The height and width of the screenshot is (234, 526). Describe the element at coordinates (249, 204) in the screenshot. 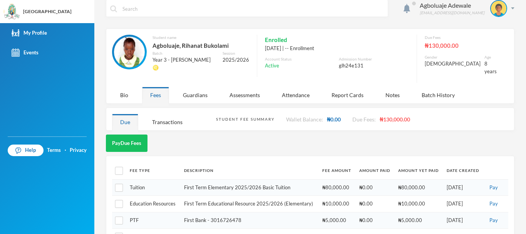

I see `td: First Term Educational Resource 2025/2026 (Elementary)` at that location.